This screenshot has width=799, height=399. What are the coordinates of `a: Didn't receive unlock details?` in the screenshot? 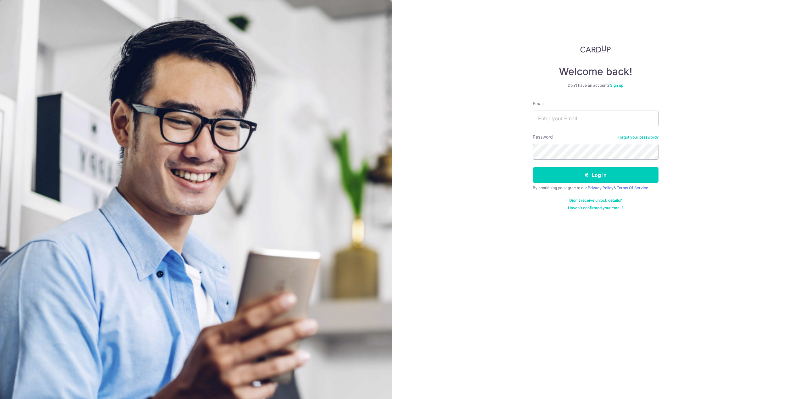 It's located at (596, 201).